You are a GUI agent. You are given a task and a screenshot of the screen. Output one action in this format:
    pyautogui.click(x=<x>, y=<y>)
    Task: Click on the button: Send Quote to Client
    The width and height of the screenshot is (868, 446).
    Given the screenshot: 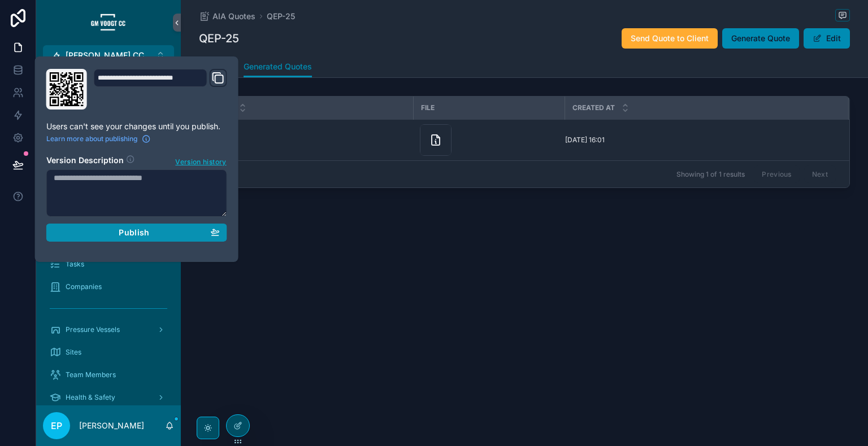 What is the action you would take?
    pyautogui.click(x=669, y=39)
    